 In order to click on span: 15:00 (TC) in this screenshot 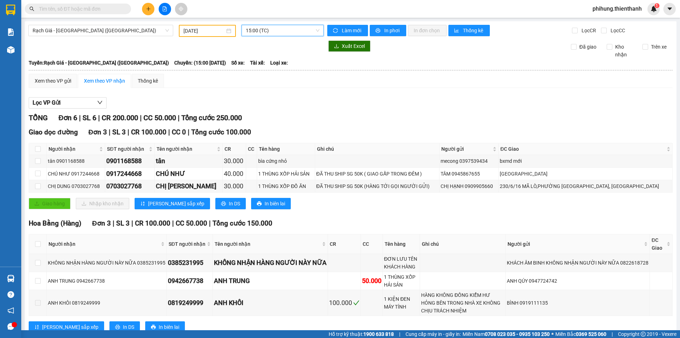, I will do `click(283, 30)`.